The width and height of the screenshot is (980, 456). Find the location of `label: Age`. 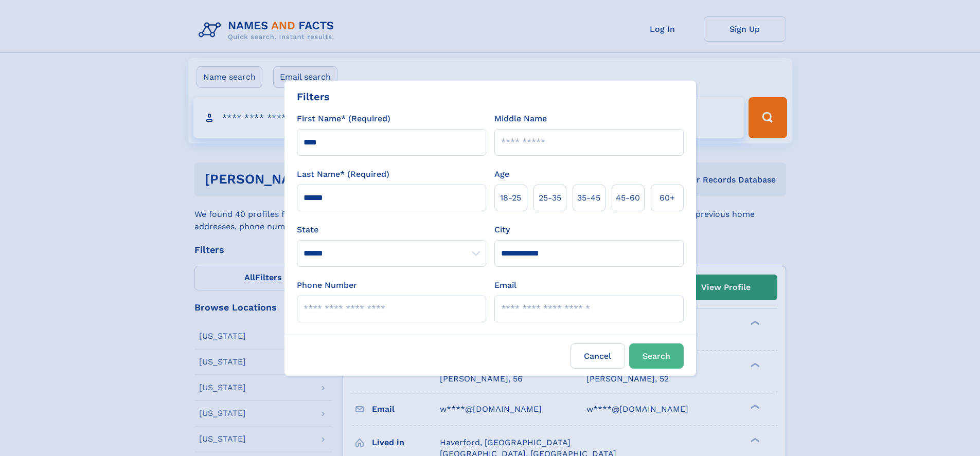

label: Age is located at coordinates (502, 174).